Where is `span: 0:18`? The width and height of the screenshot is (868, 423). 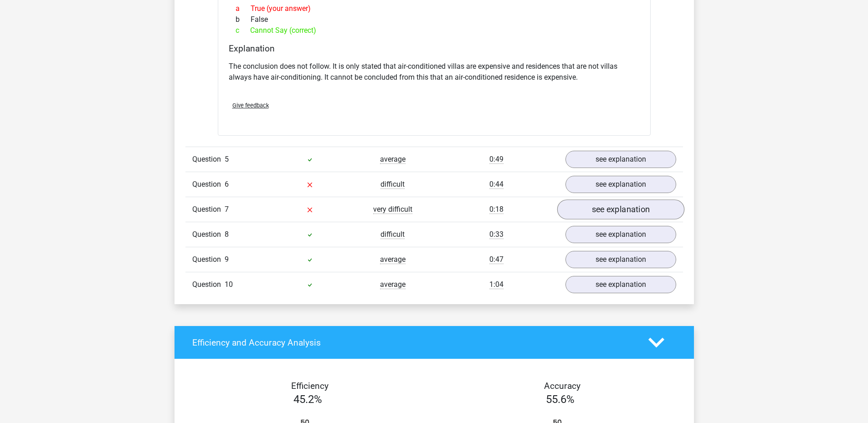 span: 0:18 is located at coordinates (496, 210).